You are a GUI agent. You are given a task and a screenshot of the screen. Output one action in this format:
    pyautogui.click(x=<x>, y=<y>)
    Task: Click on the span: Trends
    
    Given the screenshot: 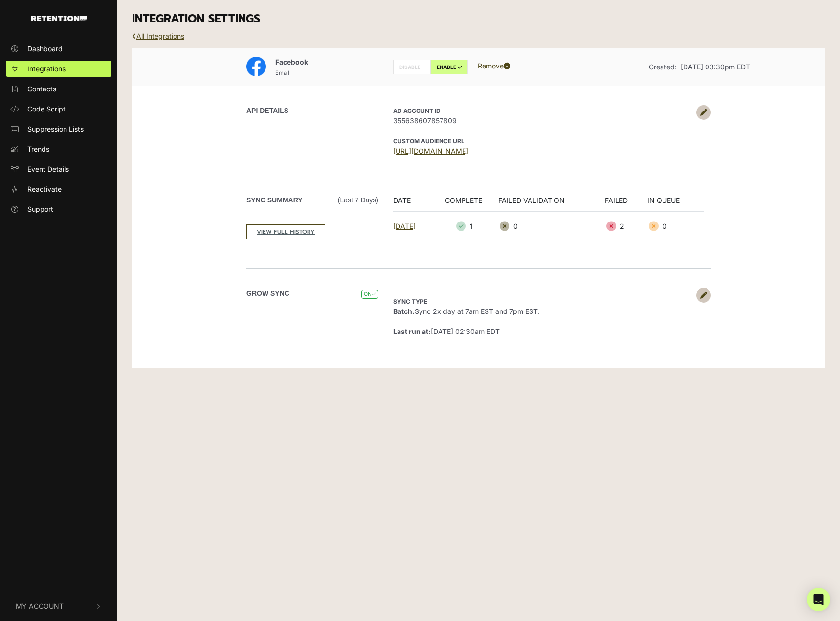 What is the action you would take?
    pyautogui.click(x=38, y=149)
    